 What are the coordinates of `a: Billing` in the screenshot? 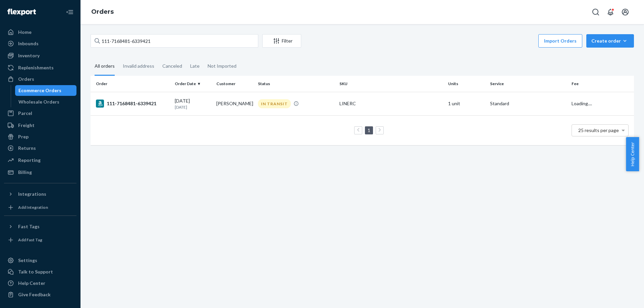 It's located at (40, 172).